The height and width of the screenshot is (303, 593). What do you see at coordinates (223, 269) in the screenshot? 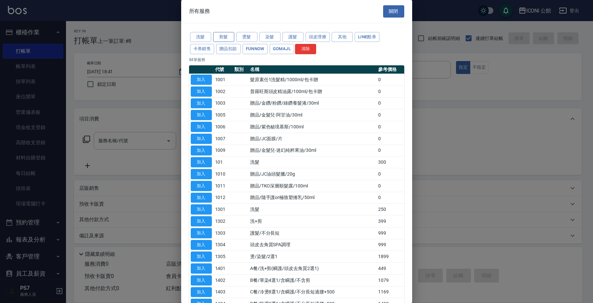
I see `td: 1401` at bounding box center [223, 269].